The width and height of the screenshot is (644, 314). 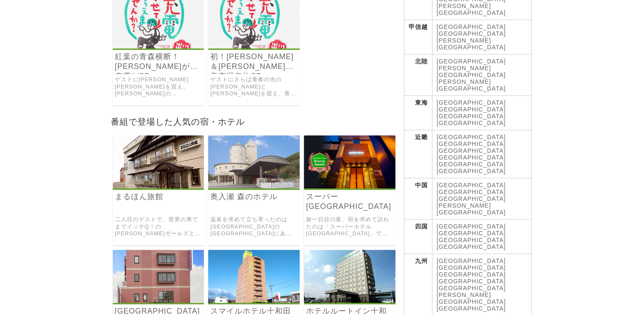 I want to click on img: ホテルルートイン十和田, so click(x=349, y=276).